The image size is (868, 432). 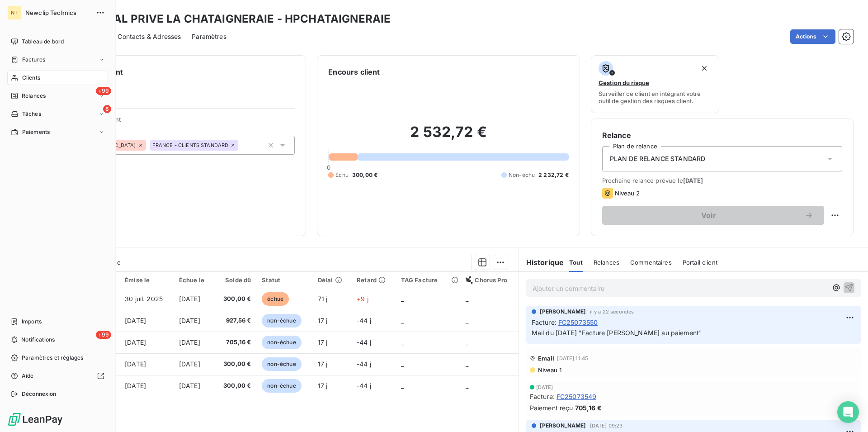 I want to click on input: Ajouter une valeur, so click(x=242, y=145).